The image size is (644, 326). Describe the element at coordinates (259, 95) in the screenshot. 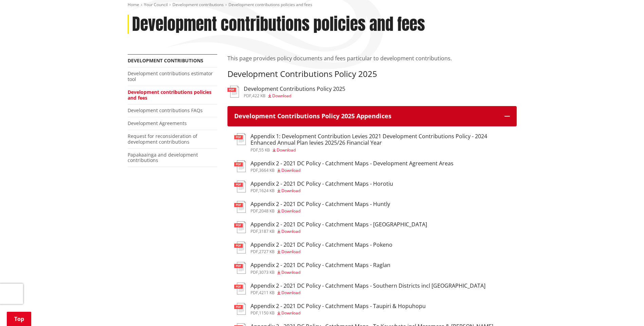

I see `span: 422 KB` at that location.